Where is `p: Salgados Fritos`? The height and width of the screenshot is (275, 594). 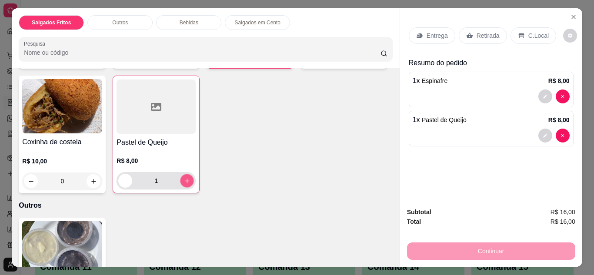 p: Salgados Fritos is located at coordinates (51, 23).